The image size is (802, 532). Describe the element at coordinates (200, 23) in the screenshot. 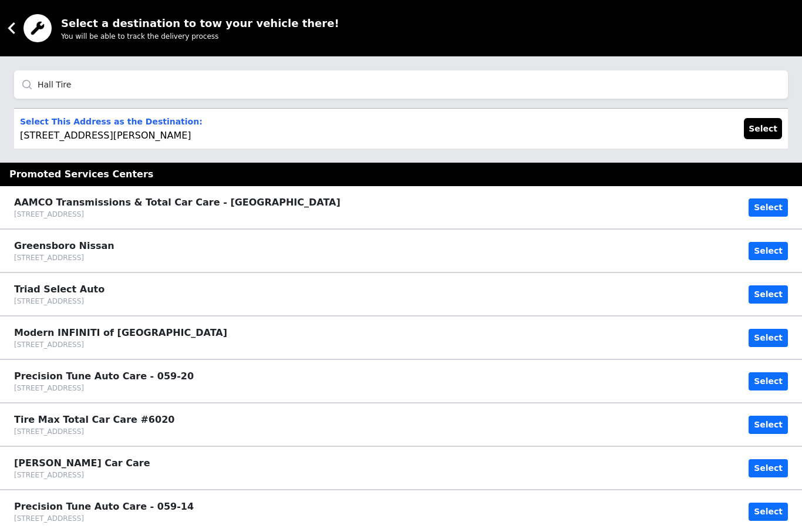

I see `div: Select a destination to tow your vehicle there!` at that location.